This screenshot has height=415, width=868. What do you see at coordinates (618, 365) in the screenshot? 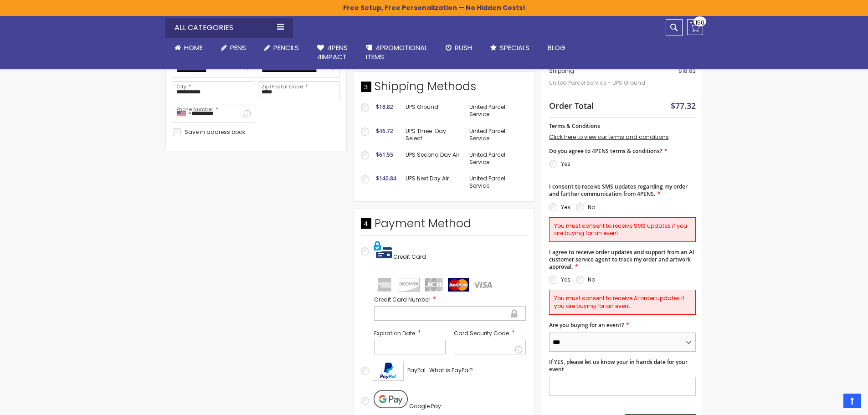
I see `span: If YES, please let us know your in hands date for your event` at bounding box center [618, 365].